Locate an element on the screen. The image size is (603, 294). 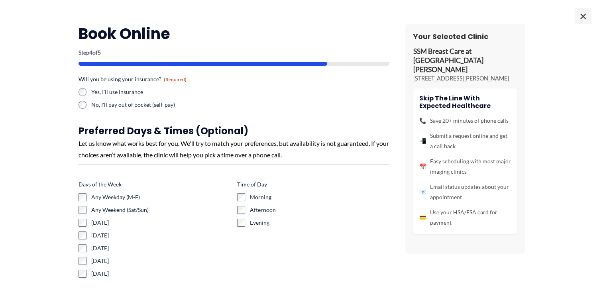
h3: Your Selected Clinic is located at coordinates (465, 36).